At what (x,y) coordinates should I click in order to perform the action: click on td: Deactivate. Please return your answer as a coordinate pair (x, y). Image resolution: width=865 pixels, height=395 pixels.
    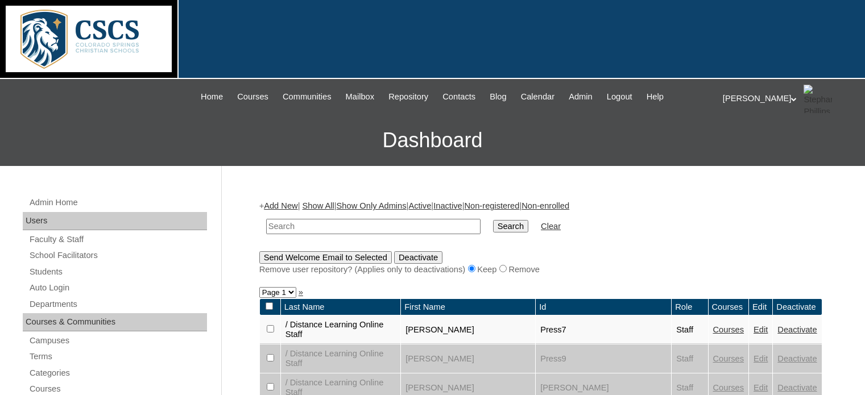
    Looking at the image, I should click on (796, 307).